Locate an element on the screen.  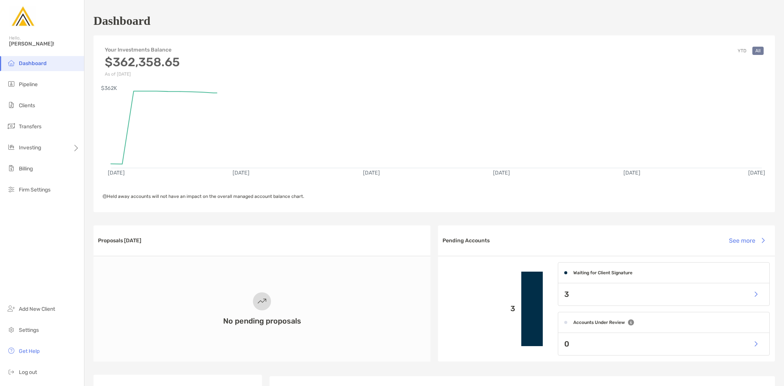
span: Add New Client is located at coordinates (37, 309).